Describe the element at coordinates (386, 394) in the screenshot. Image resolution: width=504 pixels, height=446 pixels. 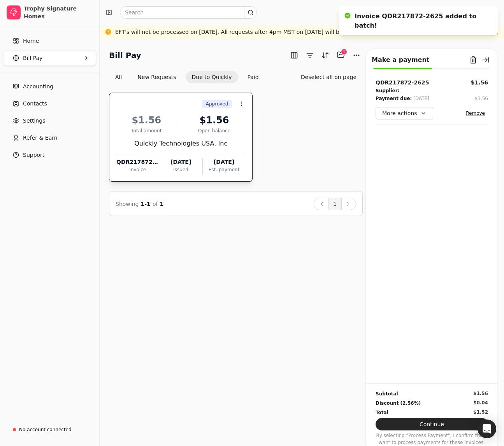
I see `div: Subtotal` at that location.